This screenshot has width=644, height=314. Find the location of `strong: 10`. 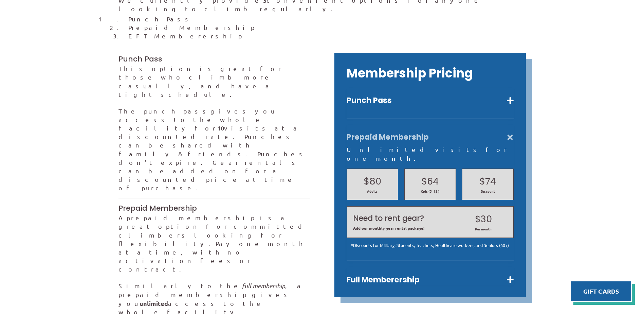

strong: 10 is located at coordinates (221, 128).